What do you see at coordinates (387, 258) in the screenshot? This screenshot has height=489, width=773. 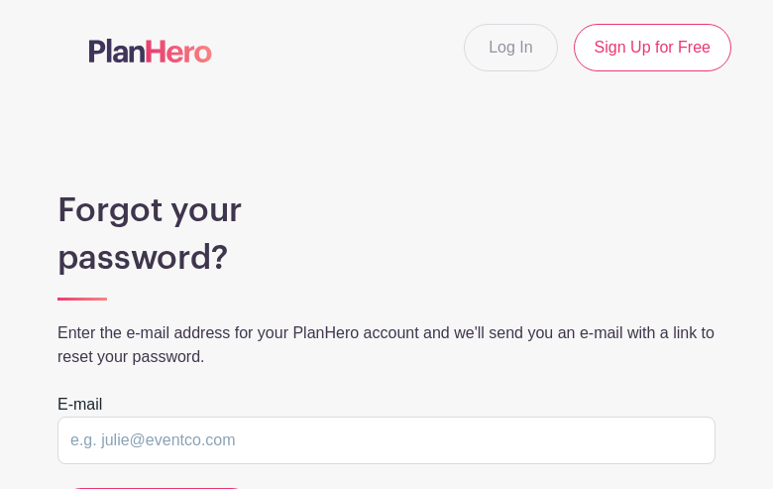 I see `h1: password?` at bounding box center [387, 258].